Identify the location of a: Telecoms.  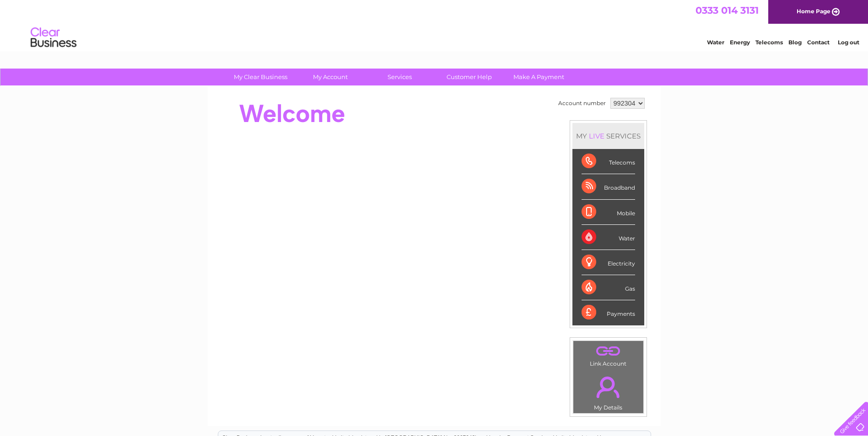
(769, 42).